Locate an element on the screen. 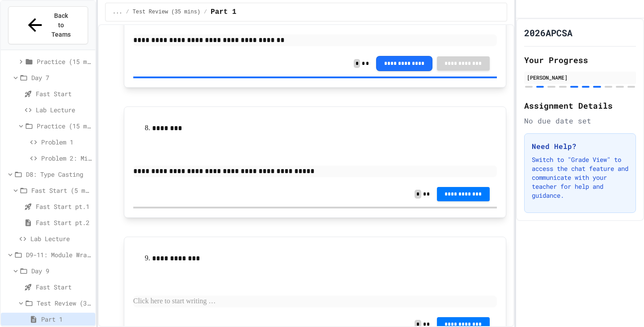 The image size is (644, 327). span: Fast Start (5 mins) is located at coordinates (61, 190).